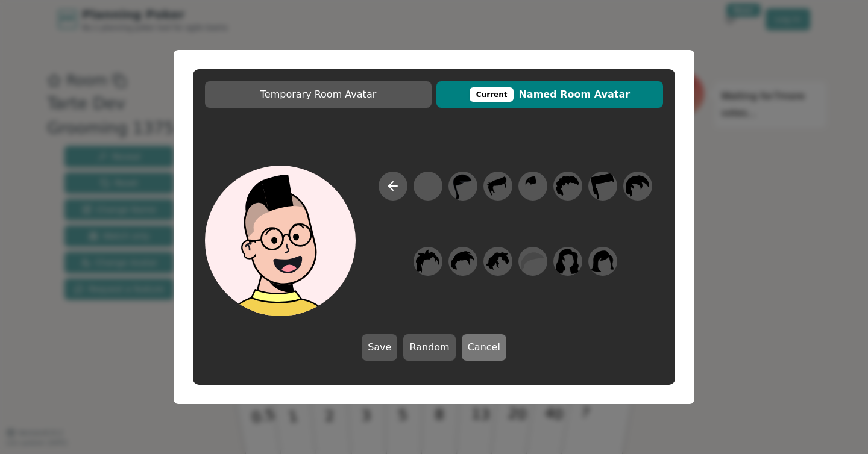  I want to click on button: Random, so click(429, 348).